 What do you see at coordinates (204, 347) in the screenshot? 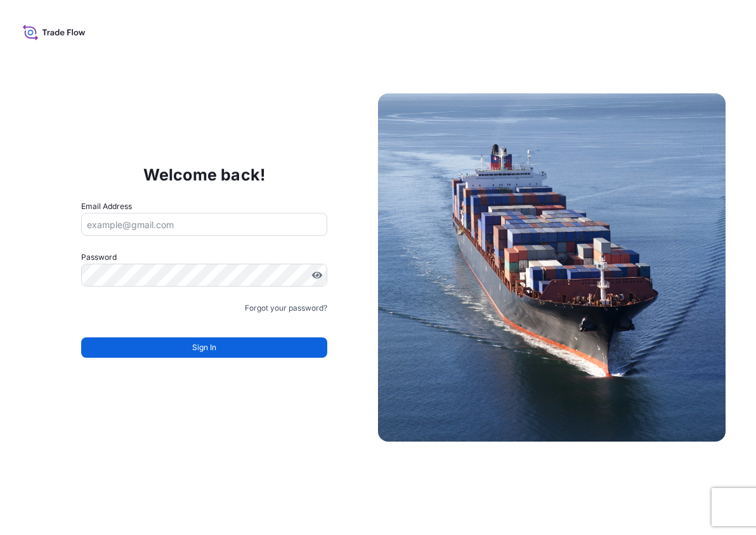
I see `button: Sign In` at bounding box center [204, 347].